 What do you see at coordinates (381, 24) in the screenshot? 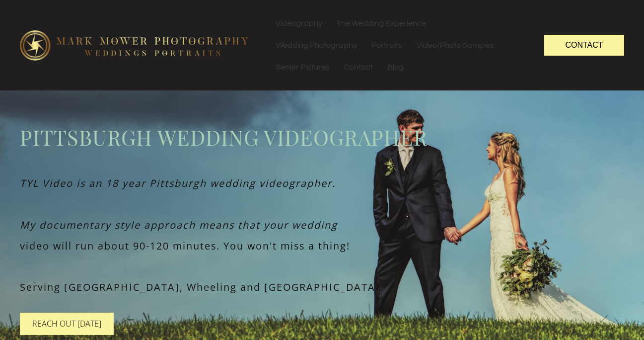
I see `a: The Wedding Experience` at bounding box center [381, 24].